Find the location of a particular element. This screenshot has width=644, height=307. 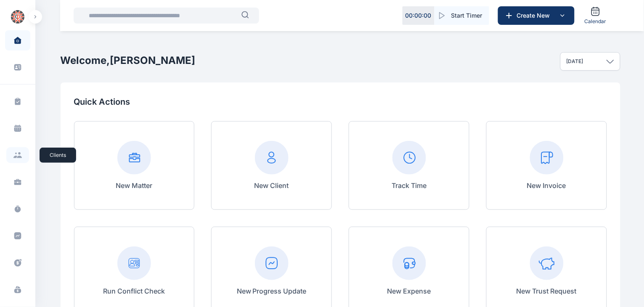

button: Create New is located at coordinates (536, 16).